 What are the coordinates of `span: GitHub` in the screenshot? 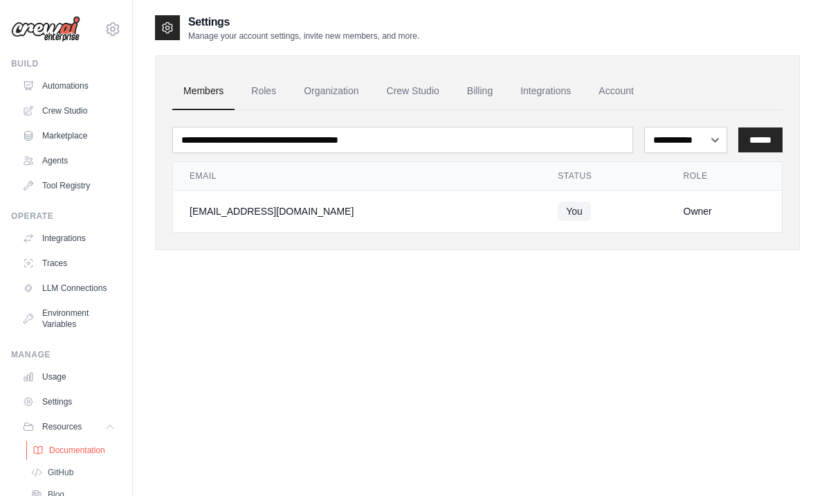 It's located at (60, 472).